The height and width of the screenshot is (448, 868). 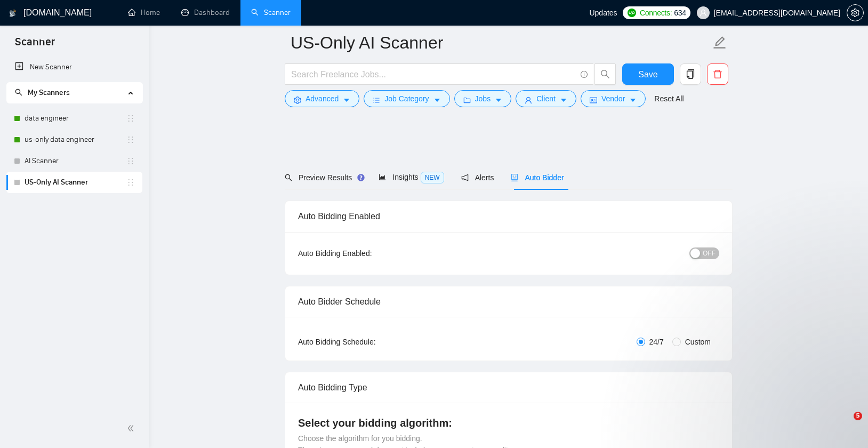 What do you see at coordinates (465, 178) in the screenshot?
I see `span: notification` at bounding box center [465, 178].